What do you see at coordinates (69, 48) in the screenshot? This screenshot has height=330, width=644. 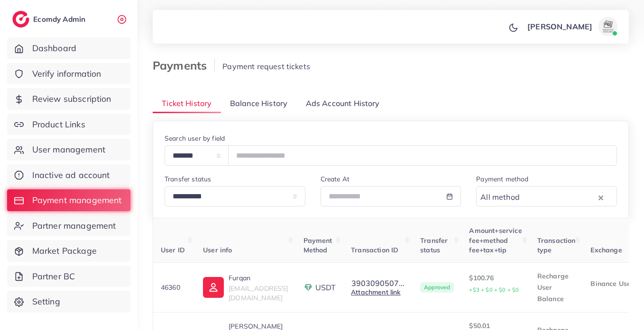 I see `a: Dashboard` at bounding box center [69, 48].